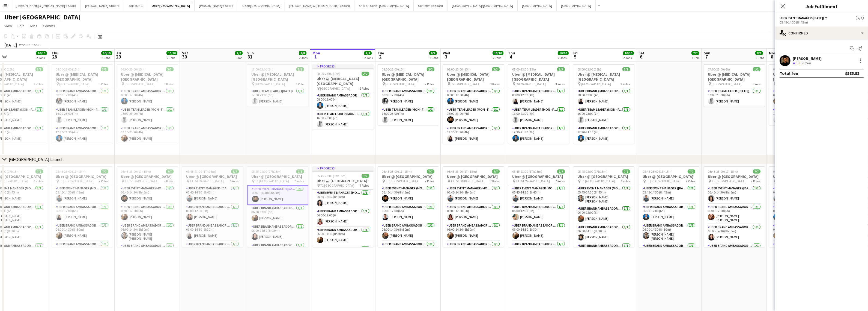 This screenshot has height=311, width=868. What do you see at coordinates (367, 53) in the screenshot?
I see `span: 9/9` at bounding box center [367, 53].